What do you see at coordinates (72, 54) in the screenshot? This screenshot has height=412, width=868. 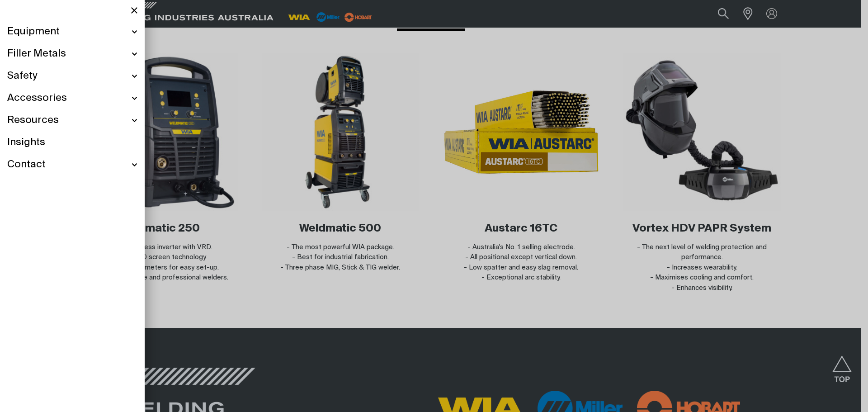 I see `a: Filler Metals` at bounding box center [72, 54].